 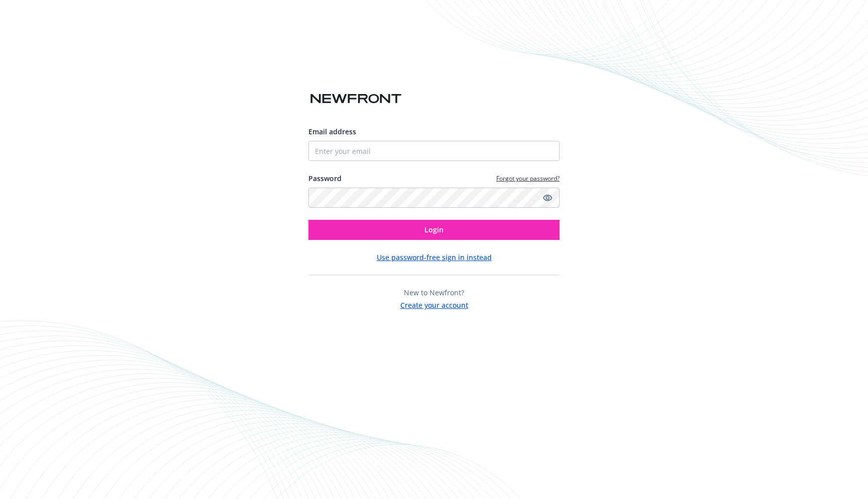 What do you see at coordinates (332, 131) in the screenshot?
I see `span: Email address` at bounding box center [332, 131].